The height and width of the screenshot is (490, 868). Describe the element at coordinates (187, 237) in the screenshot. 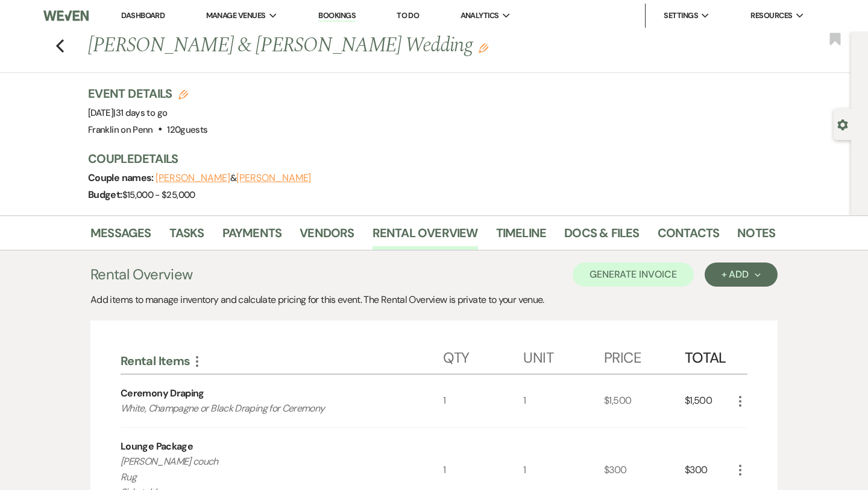

I see `a: Tasks` at that location.